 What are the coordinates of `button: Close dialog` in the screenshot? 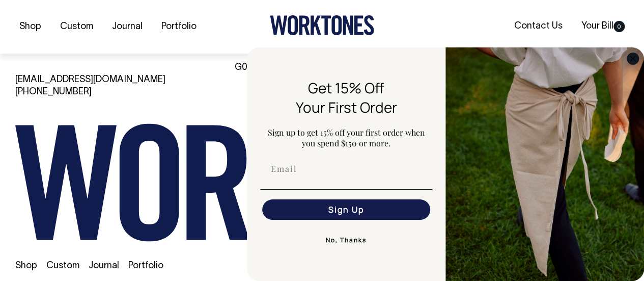 It's located at (633, 59).